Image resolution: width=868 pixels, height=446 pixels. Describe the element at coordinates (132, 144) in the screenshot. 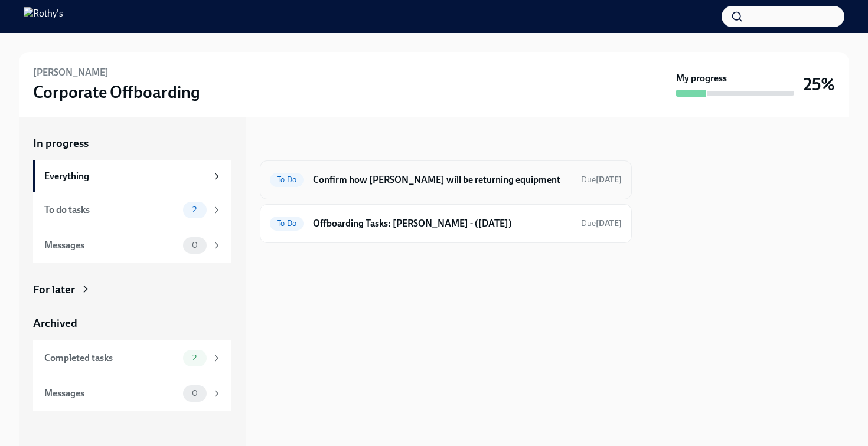

I see `a: In progress` at that location.